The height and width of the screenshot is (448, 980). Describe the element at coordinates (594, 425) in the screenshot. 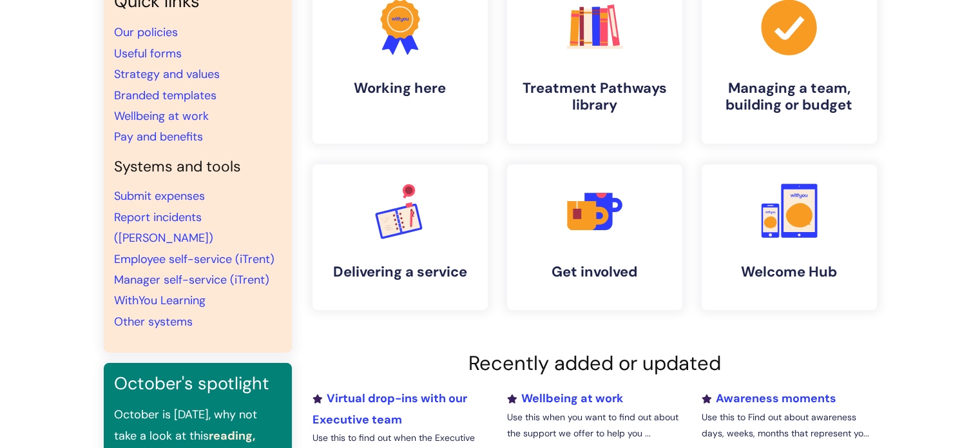

I see `p: Use this when you want to find out about the support we offer to help you ...` at that location.